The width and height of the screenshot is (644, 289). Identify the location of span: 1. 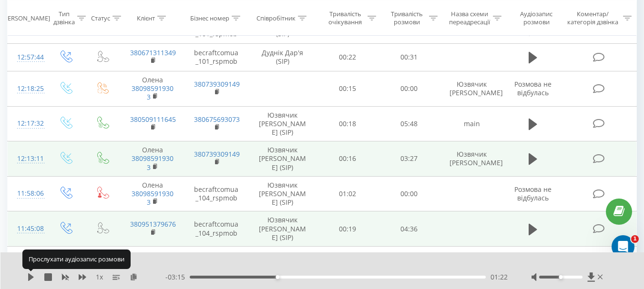
(635, 239).